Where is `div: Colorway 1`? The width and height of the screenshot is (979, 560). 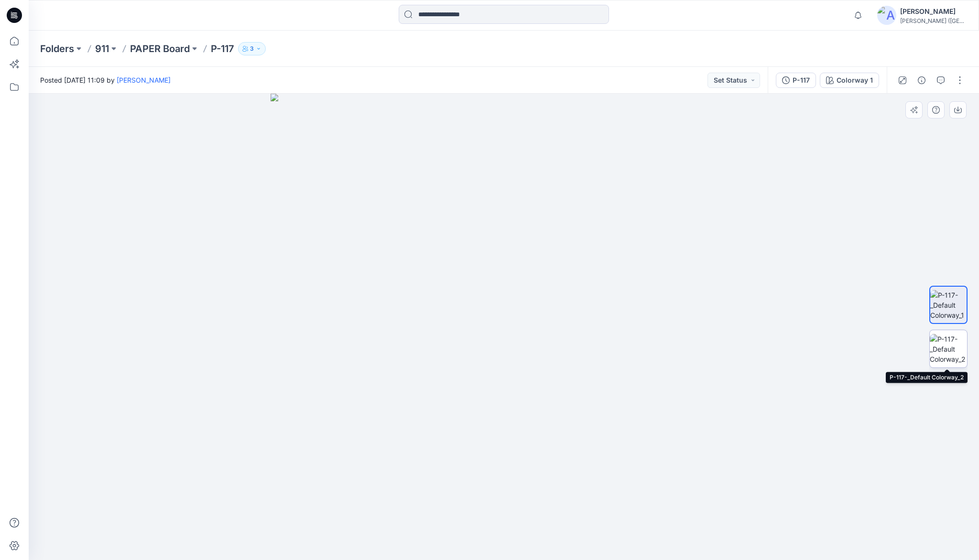 div: Colorway 1 is located at coordinates (855, 81).